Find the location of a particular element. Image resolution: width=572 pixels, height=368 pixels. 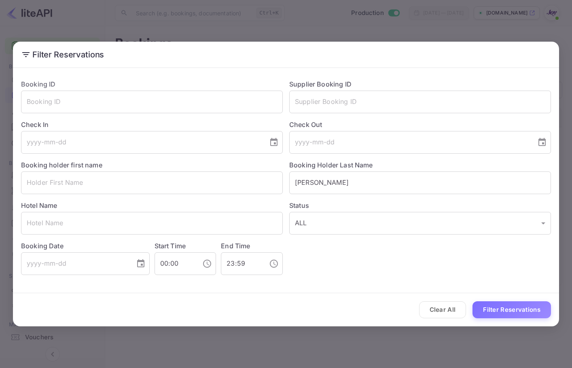

label: Supplier Booking ID is located at coordinates (320, 84).